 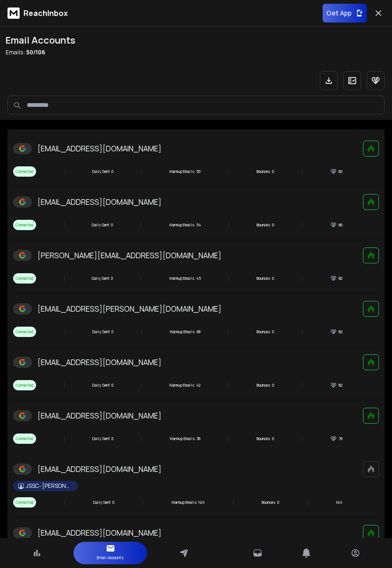 I want to click on p: Emails :, so click(x=41, y=53).